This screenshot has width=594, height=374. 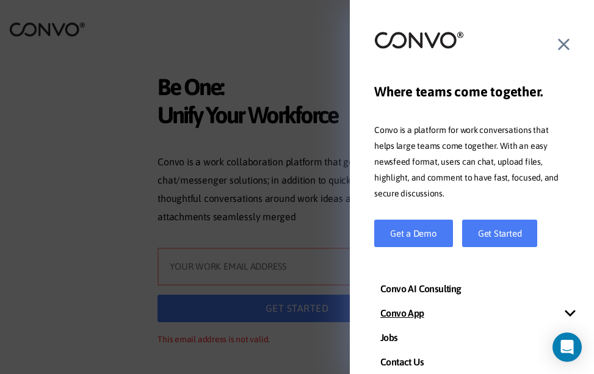 I want to click on a: Get a Demo, so click(x=413, y=233).